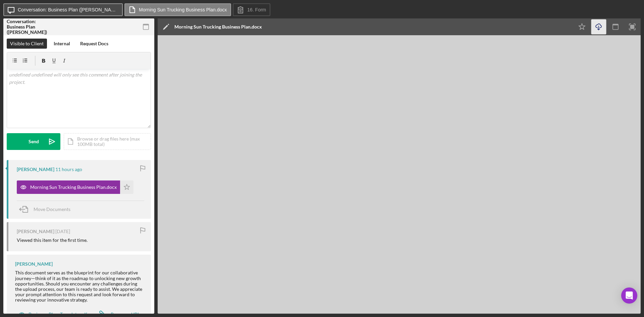  What do you see at coordinates (62, 43) in the screenshot?
I see `button: Internal` at bounding box center [62, 43].